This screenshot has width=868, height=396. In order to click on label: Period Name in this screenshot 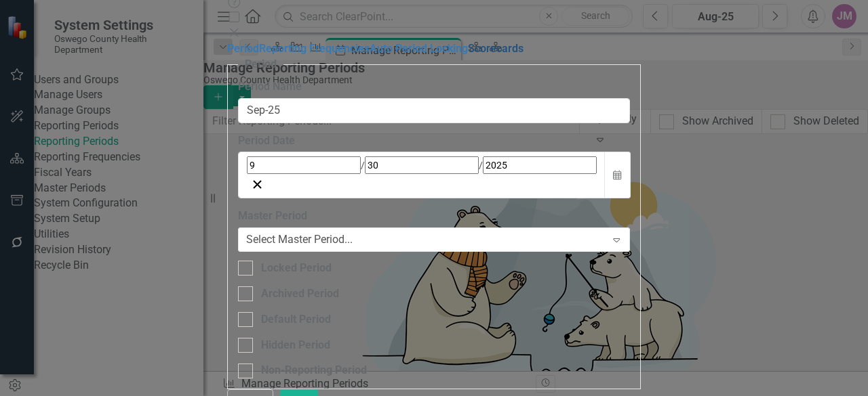, I will do `click(433, 86)`.